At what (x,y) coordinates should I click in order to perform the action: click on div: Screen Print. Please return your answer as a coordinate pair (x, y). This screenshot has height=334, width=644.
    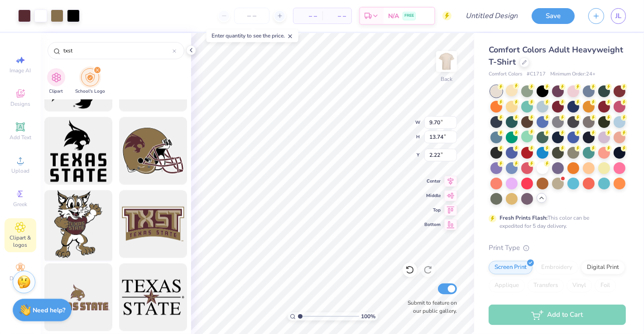
    Looking at the image, I should click on (510, 268).